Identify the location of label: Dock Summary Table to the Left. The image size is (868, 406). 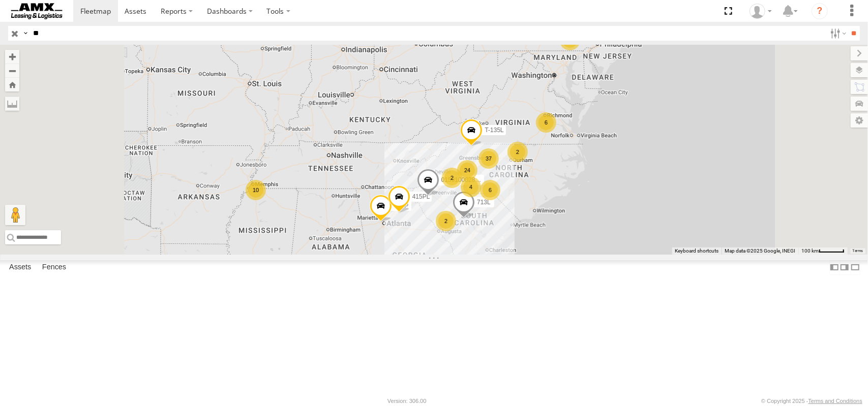
(834, 267).